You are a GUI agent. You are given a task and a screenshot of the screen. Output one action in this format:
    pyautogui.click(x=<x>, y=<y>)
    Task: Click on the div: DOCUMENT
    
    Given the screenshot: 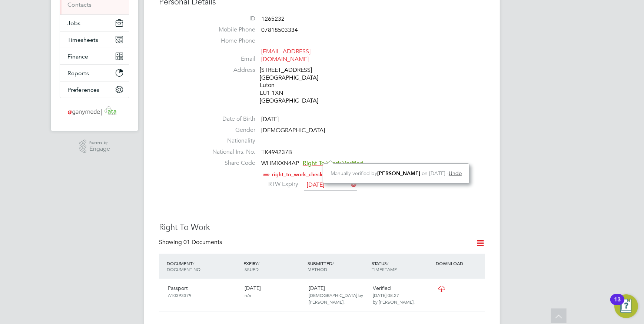 What is the action you would take?
    pyautogui.click(x=203, y=266)
    